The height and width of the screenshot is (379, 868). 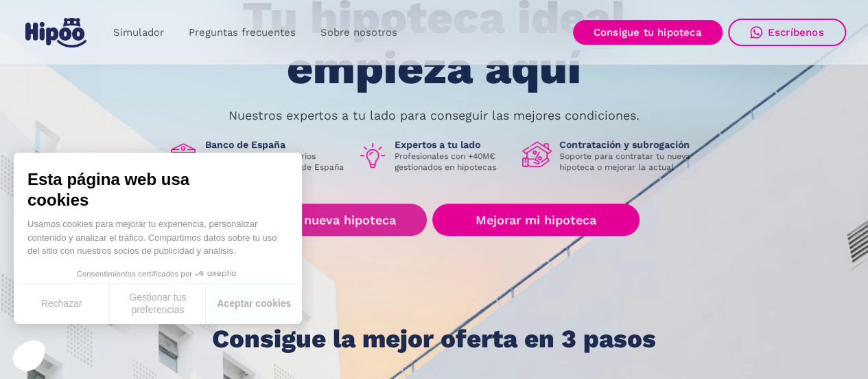 I want to click on a: Preguntas frecuentes, so click(x=242, y=32).